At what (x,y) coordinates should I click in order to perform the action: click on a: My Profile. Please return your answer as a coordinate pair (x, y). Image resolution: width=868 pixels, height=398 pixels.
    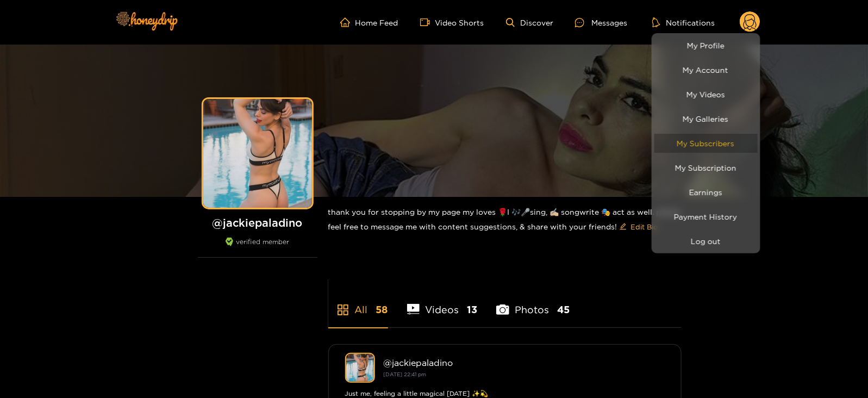
    Looking at the image, I should click on (706, 45).